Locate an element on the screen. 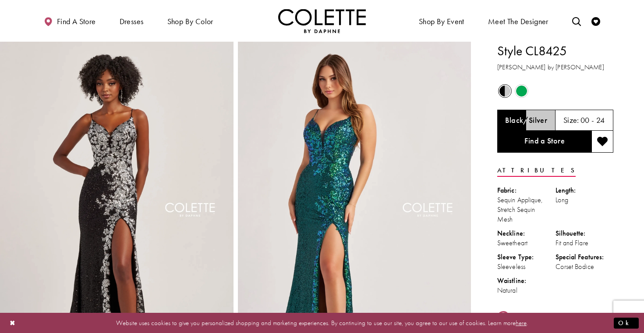 Image resolution: width=644 pixels, height=333 pixels. div: Neckline: is located at coordinates (527, 233).